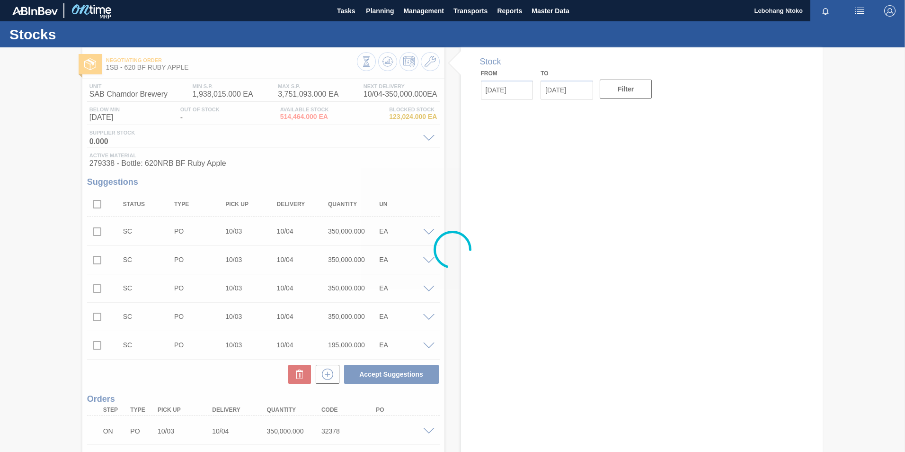  I want to click on span: Tasks, so click(346, 11).